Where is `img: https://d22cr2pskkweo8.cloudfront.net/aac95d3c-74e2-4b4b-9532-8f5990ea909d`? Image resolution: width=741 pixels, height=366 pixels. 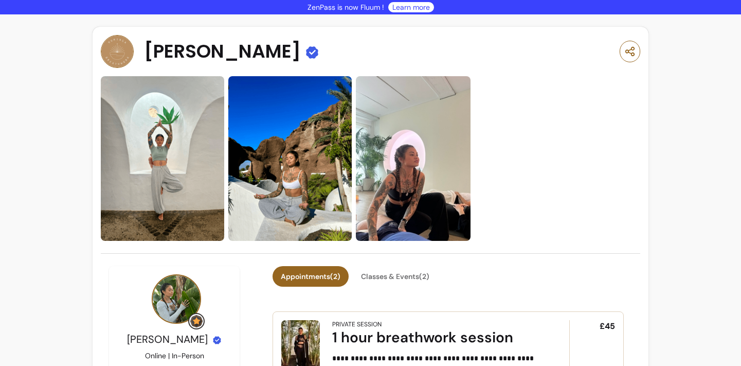 img: https://d22cr2pskkweo8.cloudfront.net/aac95d3c-74e2-4b4b-9532-8f5990ea909d is located at coordinates (290, 158).